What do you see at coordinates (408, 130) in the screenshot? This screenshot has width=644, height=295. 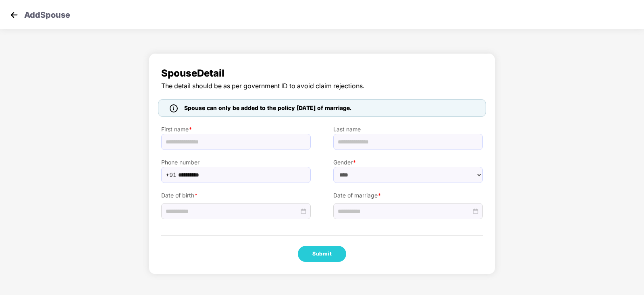 I see `label: Last name` at bounding box center [408, 130].